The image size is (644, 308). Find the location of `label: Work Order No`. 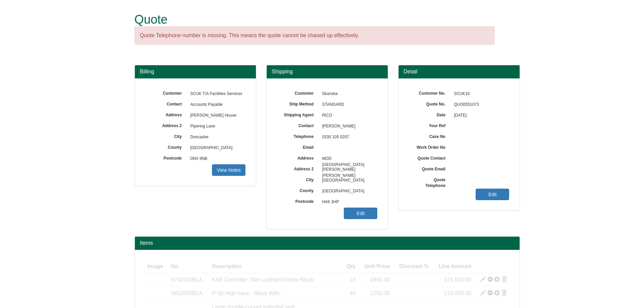

label: Work Order No is located at coordinates (430, 147).